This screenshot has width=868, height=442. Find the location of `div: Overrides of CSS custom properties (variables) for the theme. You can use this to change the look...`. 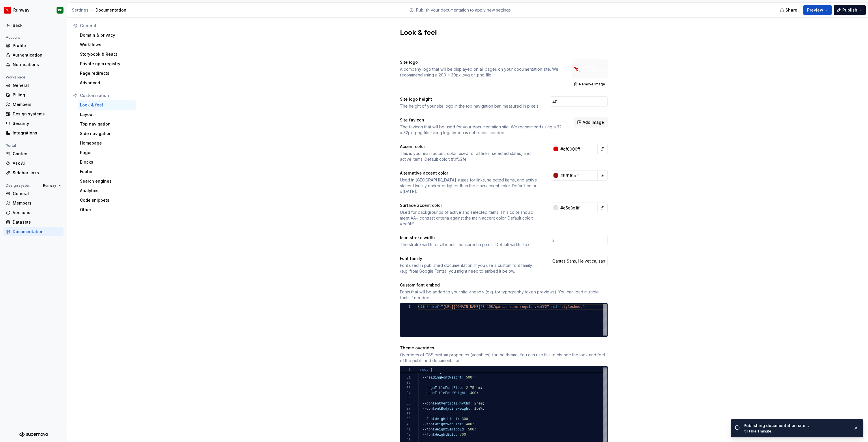

div: Overrides of CSS custom properties (variables) for the theme. You can use this to change the look... is located at coordinates (504, 358).